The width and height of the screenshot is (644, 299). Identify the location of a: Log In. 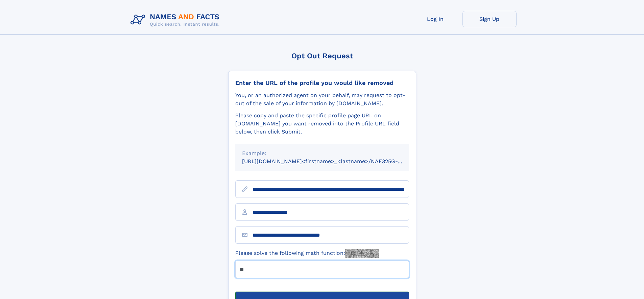
(435, 19).